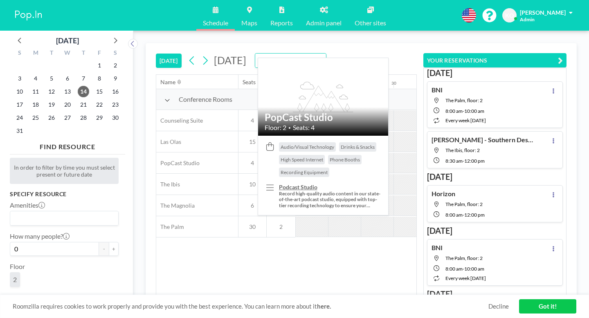  I want to click on span: Maps, so click(249, 23).